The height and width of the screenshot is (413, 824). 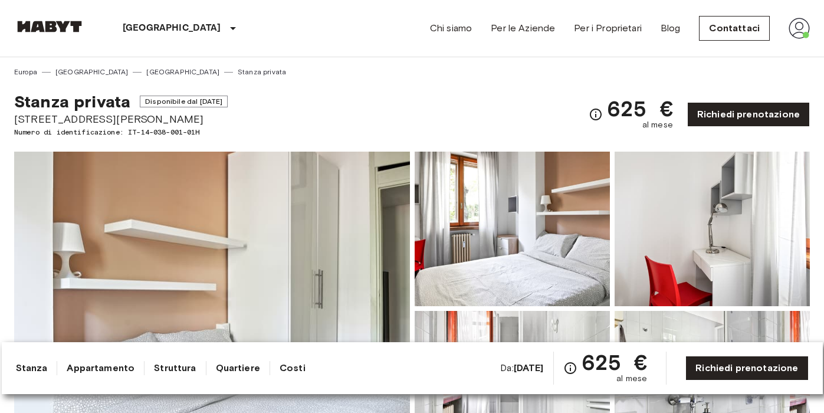 I want to click on span: Da:, so click(x=521, y=368).